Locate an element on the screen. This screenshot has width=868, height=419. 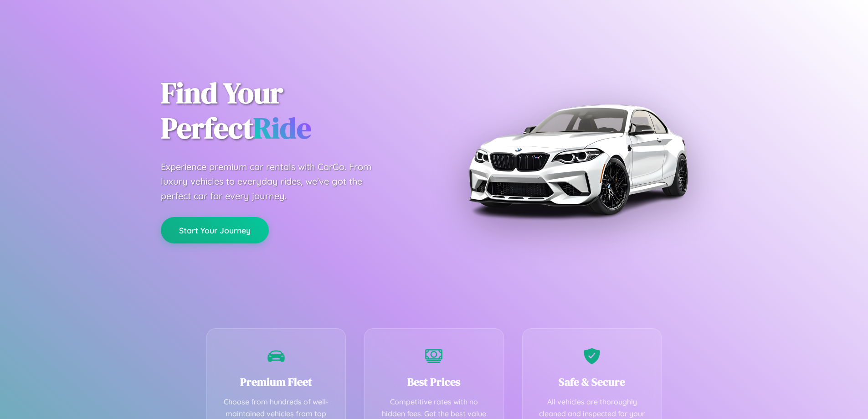
h3: Premium Fleet is located at coordinates (276, 382).